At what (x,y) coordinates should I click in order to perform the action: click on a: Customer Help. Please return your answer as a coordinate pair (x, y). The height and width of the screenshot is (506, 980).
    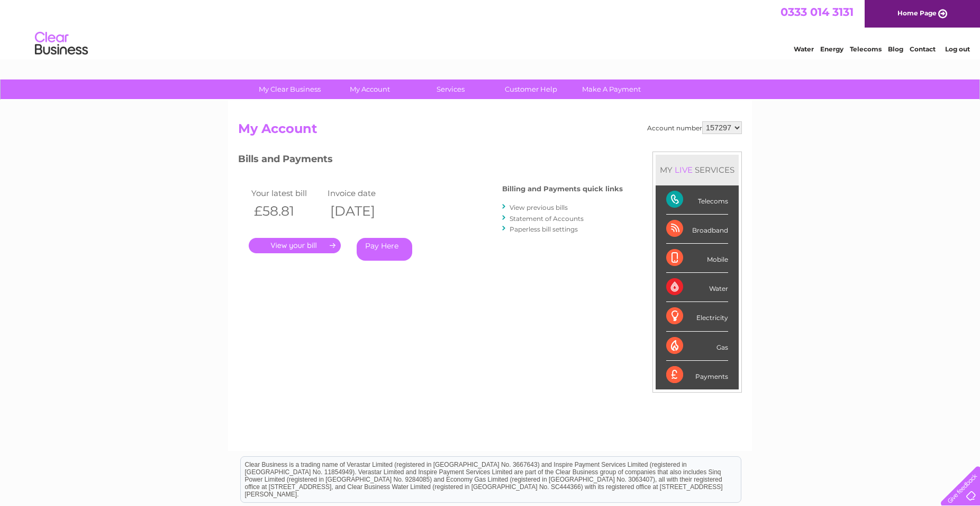
    Looking at the image, I should click on (531, 89).